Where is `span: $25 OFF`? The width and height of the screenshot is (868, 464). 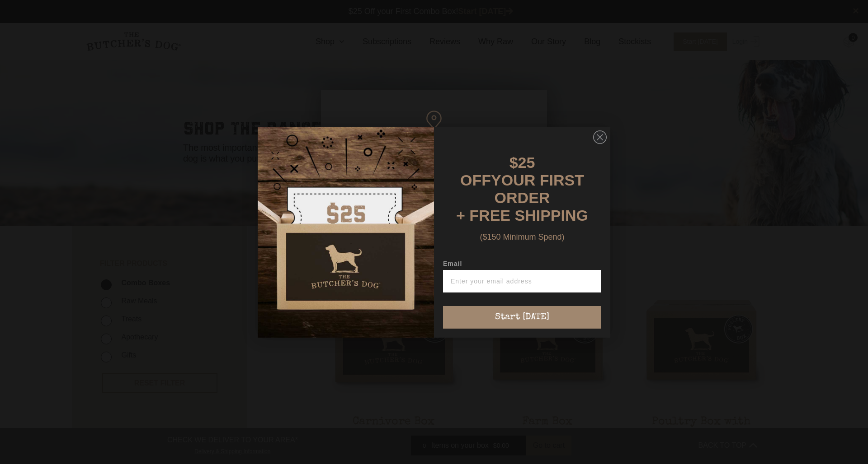
span: $25 OFF is located at coordinates (497, 171).